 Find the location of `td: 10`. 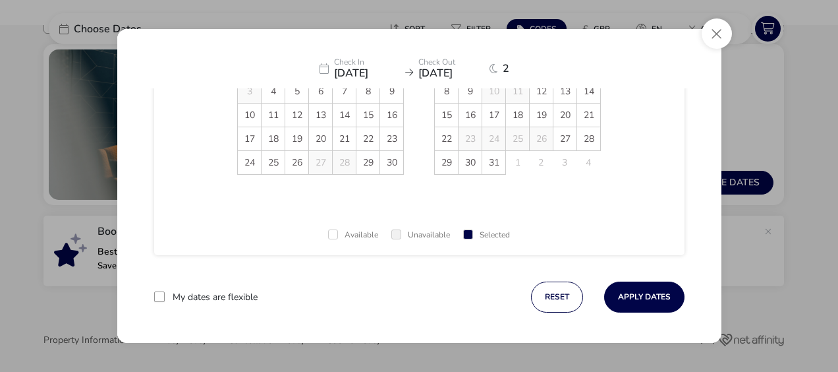

td: 10 is located at coordinates (494, 92).